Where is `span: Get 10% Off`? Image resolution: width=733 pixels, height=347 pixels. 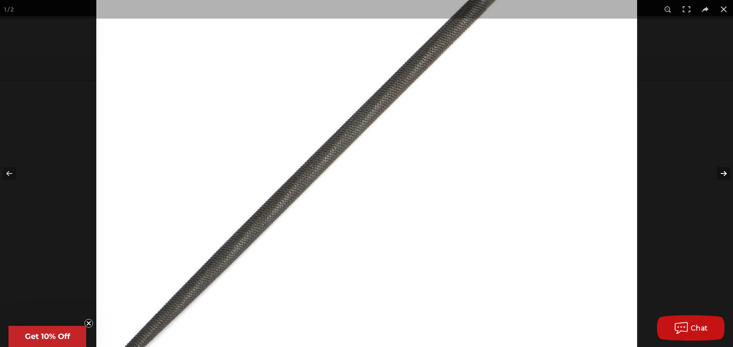
span: Get 10% Off is located at coordinates (47, 336).